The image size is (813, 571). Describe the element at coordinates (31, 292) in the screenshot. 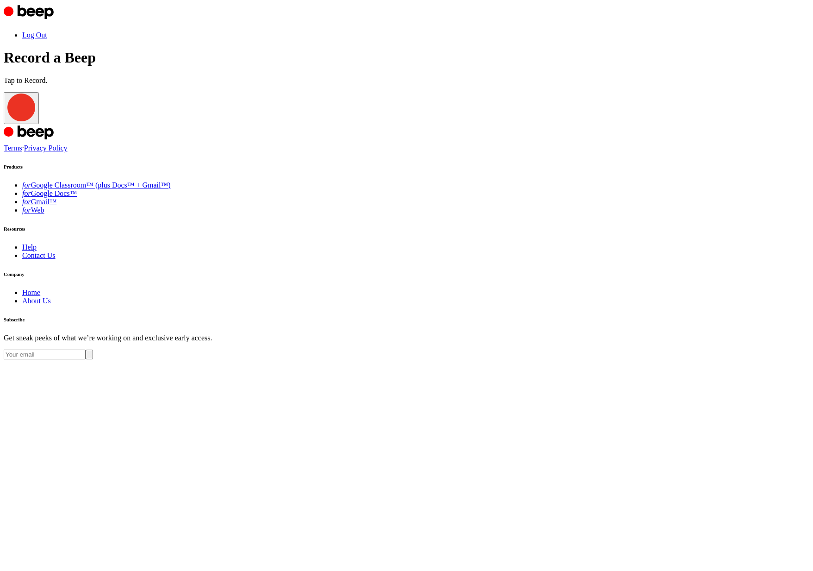

I see `a: Home` at that location.